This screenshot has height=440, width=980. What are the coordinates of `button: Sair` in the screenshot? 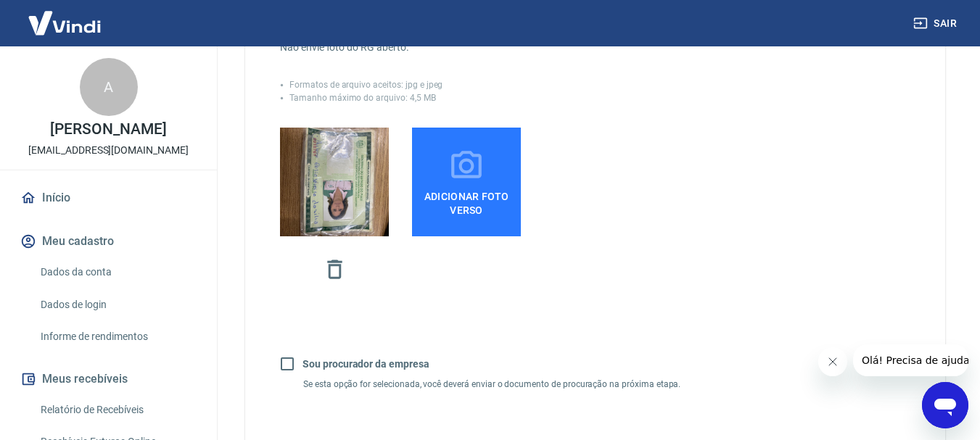 It's located at (936, 23).